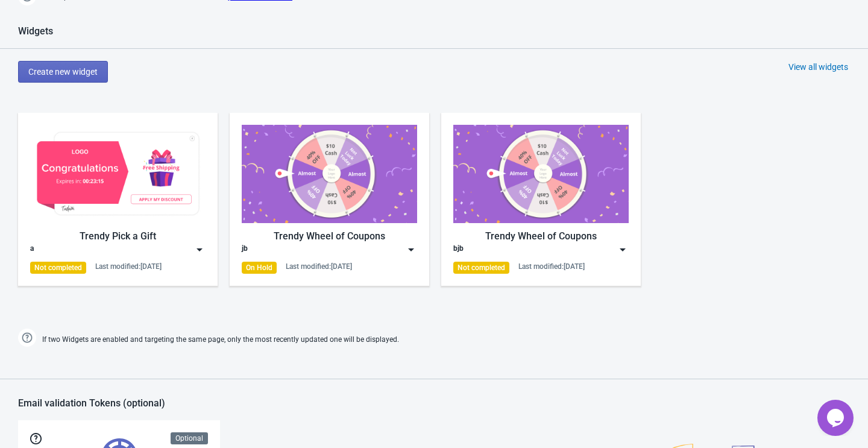 The image size is (868, 448). I want to click on div: Trendy Pick a Gift, so click(117, 236).